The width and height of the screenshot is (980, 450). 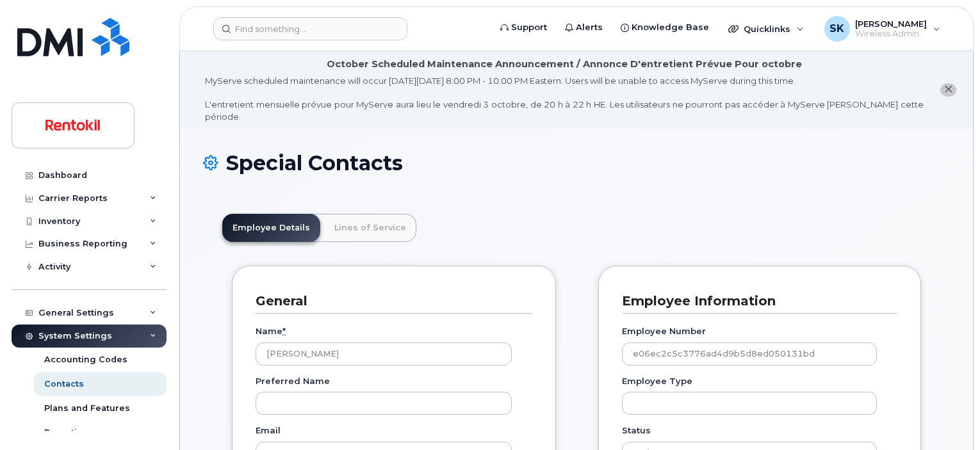 I want to click on label: Status, so click(x=636, y=431).